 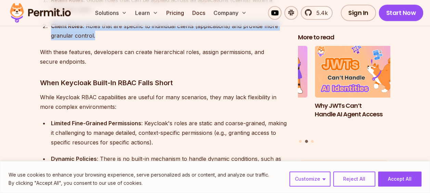 What do you see at coordinates (361, 71) in the screenshot?
I see `img: Why JWTs Can’t Handle AI Agent Access` at bounding box center [361, 71].